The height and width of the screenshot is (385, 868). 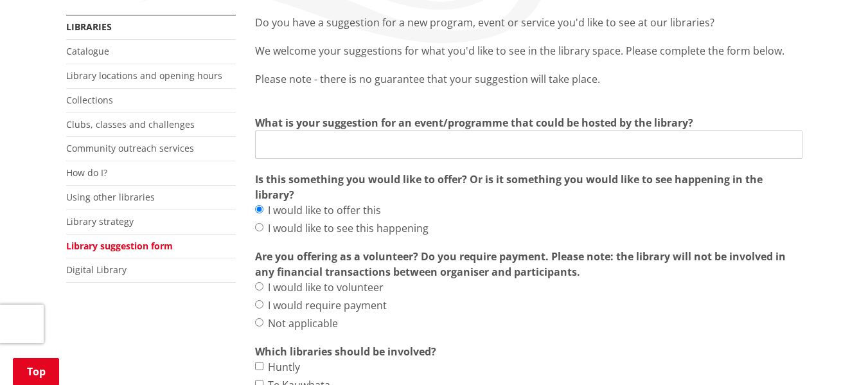 What do you see at coordinates (100, 221) in the screenshot?
I see `a: Library strategy` at bounding box center [100, 221].